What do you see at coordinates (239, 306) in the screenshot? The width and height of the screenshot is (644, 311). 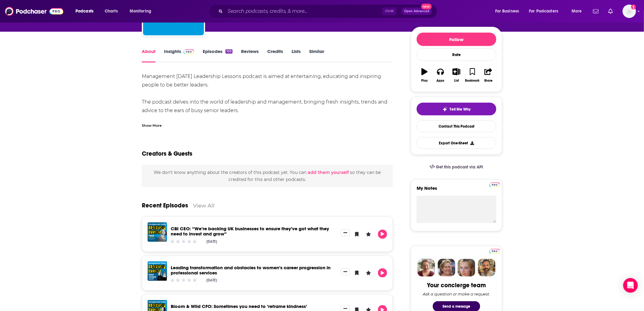 I see `a: Bloom & Wild CFO: Sometimes you need to ‘reframe kindness’` at bounding box center [239, 306].